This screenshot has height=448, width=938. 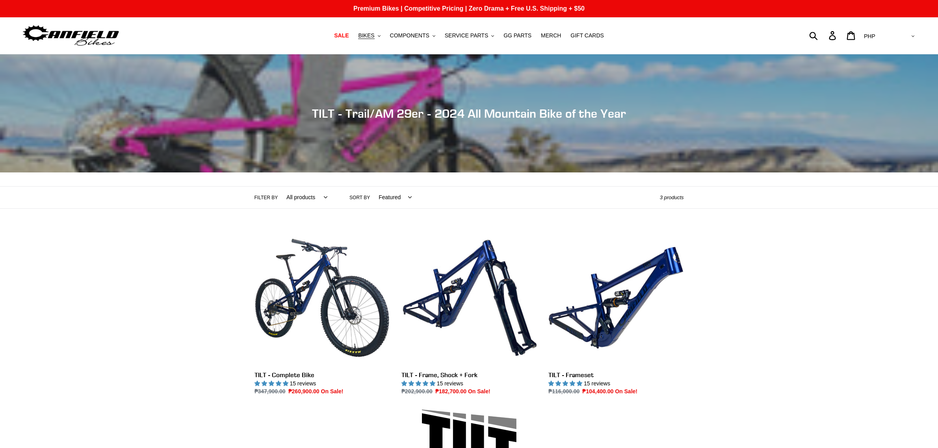 I want to click on a: MERCH, so click(x=551, y=35).